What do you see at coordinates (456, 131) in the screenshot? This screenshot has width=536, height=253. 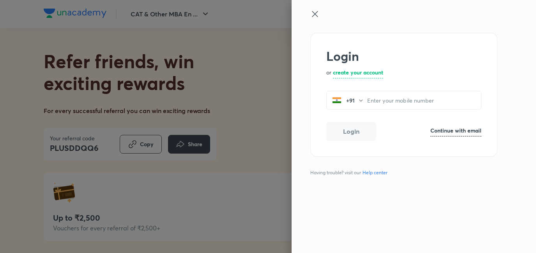 I see `a: Continue with email` at bounding box center [456, 131].